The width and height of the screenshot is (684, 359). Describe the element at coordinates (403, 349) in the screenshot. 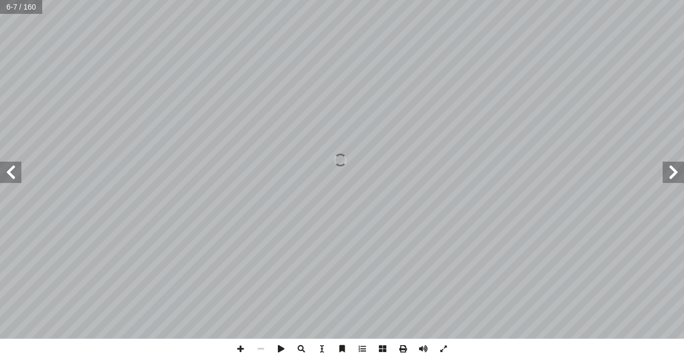

I see `span: مطبعة` at that location.